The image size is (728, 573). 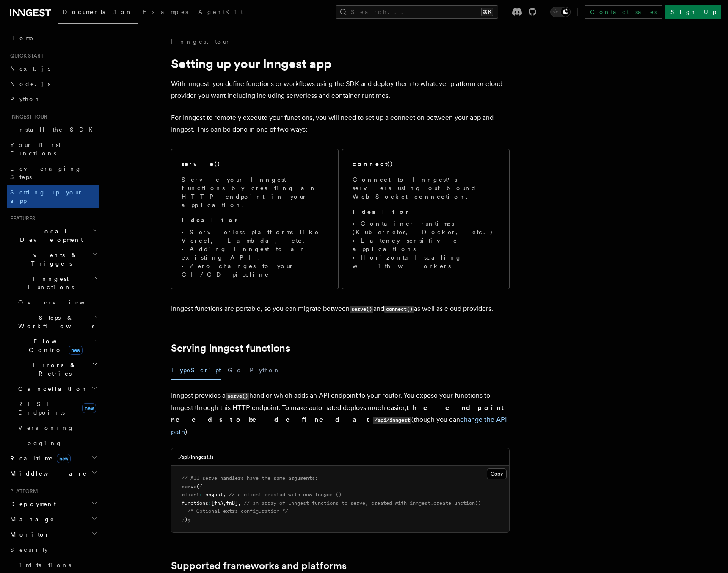 I want to click on p: For Inngest to remotely execute your functions, you will need to set up a connection between your..., so click(x=340, y=124).